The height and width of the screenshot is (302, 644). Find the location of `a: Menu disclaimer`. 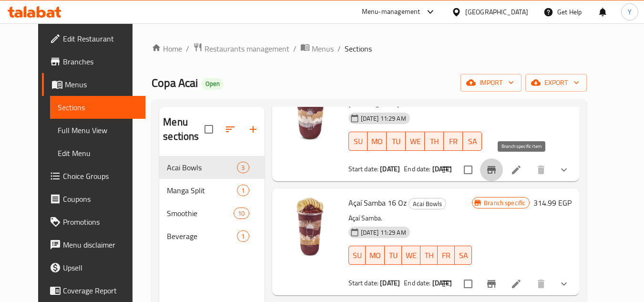

a: Menu disclaimer is located at coordinates (94, 245).